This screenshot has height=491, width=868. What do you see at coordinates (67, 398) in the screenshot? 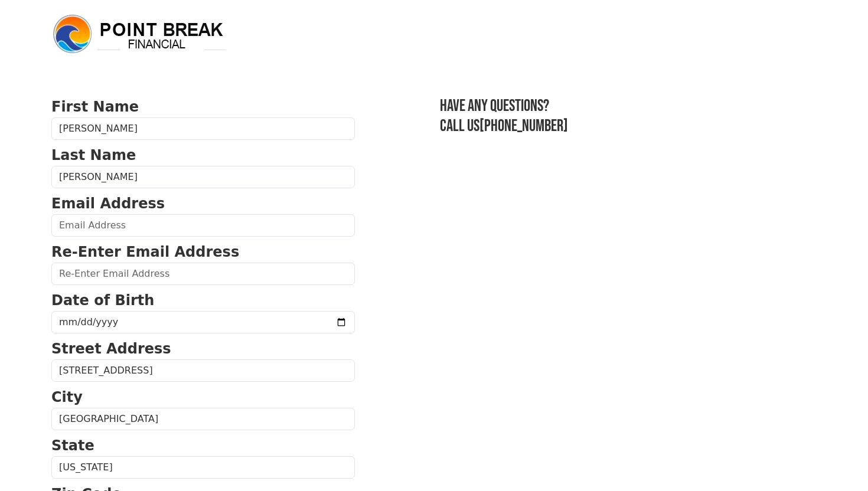
I see `strong: City` at bounding box center [67, 398].